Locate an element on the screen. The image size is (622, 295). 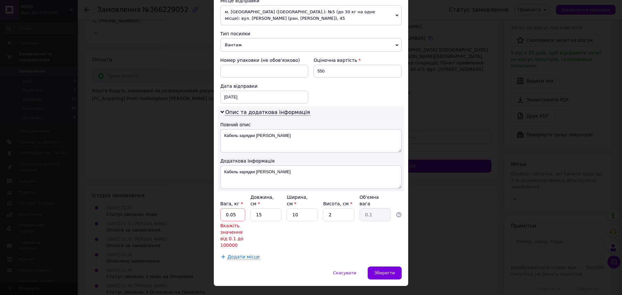
div: Об'ємна вага is located at coordinates (375, 201).